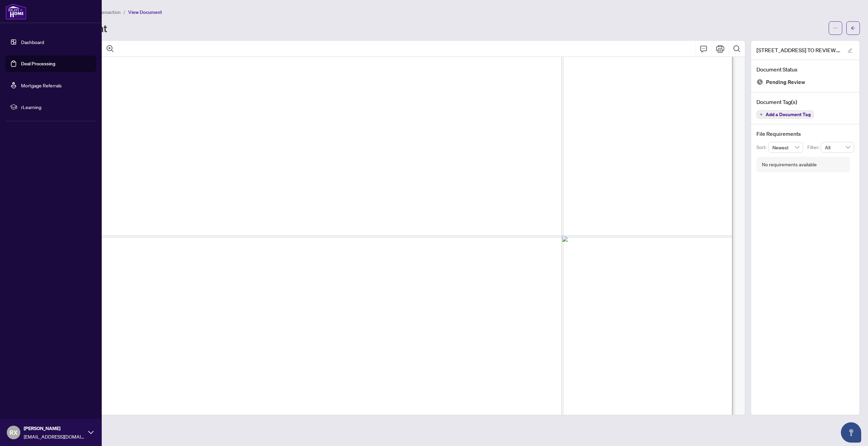 This screenshot has height=446, width=868. I want to click on span: All, so click(837, 147).